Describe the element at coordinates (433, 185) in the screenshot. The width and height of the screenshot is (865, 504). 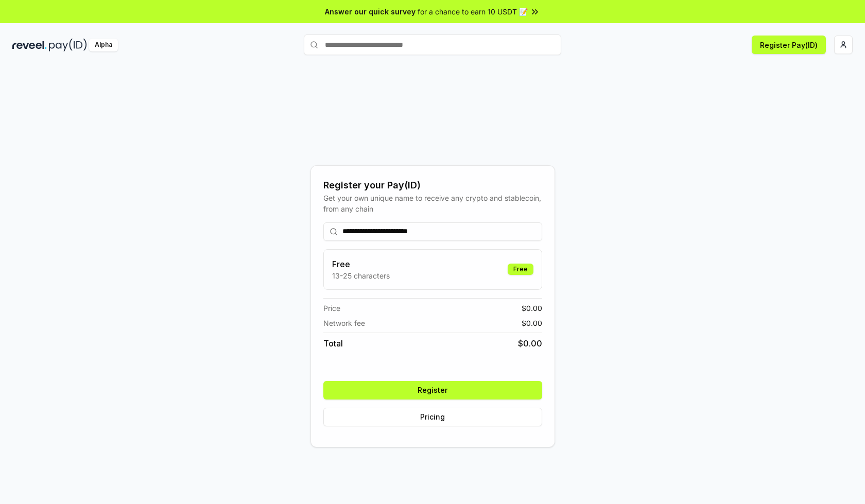
I see `div: Register your Pay(ID)` at that location.